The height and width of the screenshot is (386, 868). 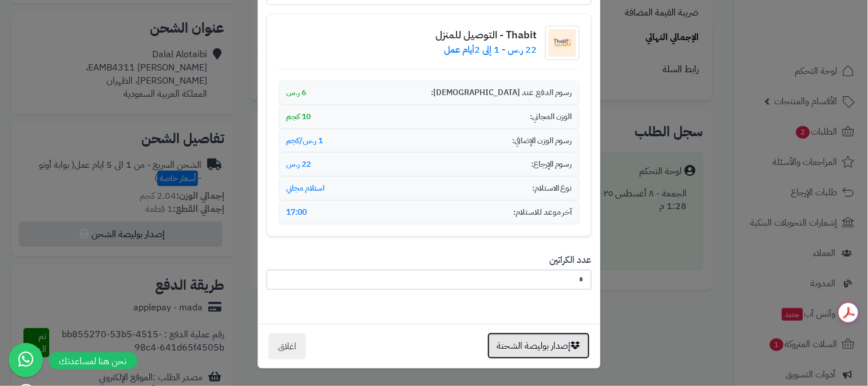 What do you see at coordinates (287, 347) in the screenshot?
I see `button: اغلاق` at bounding box center [287, 347].